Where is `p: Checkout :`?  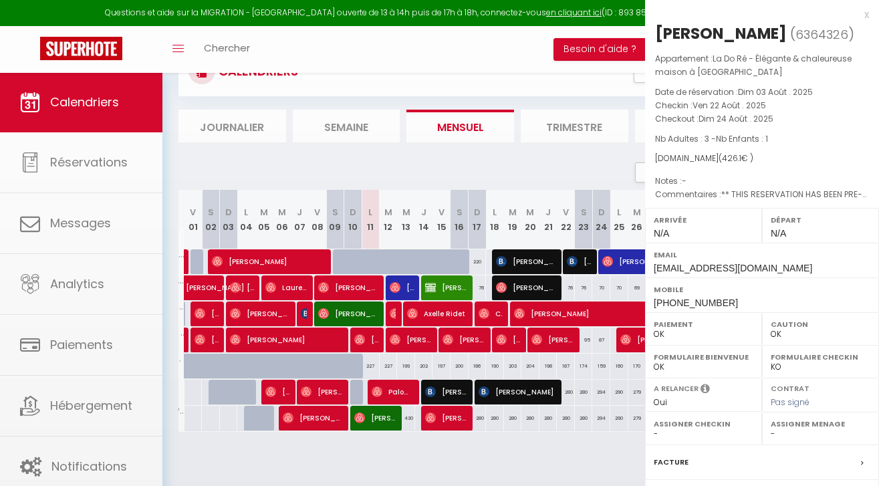 p: Checkout : is located at coordinates (762, 119).